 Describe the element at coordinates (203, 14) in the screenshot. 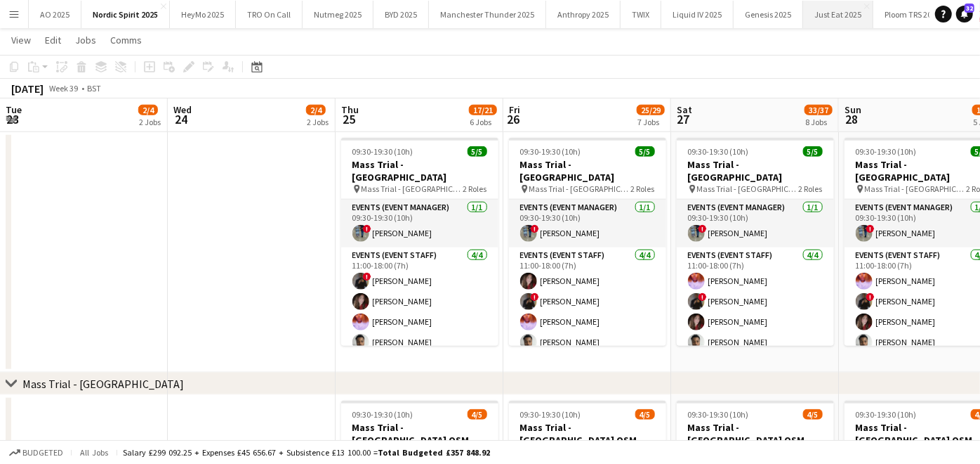

I see `button: HeyMo 2025` at that location.